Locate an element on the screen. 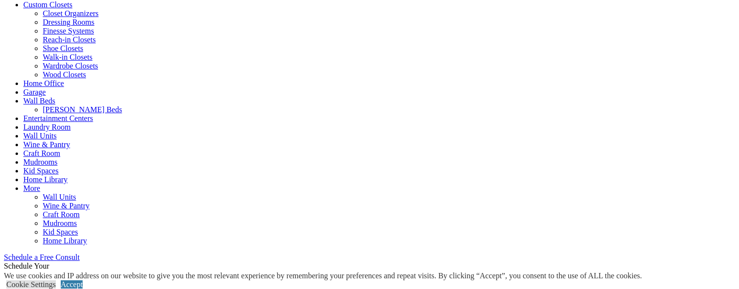 The height and width of the screenshot is (289, 739). a: Wall Beds is located at coordinates (39, 101).